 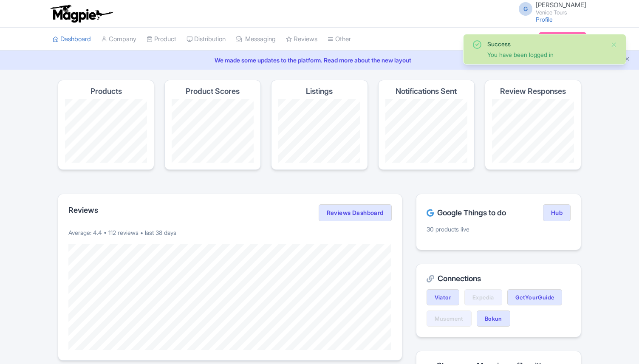 What do you see at coordinates (526, 9) in the screenshot?
I see `span: G` at bounding box center [526, 9].